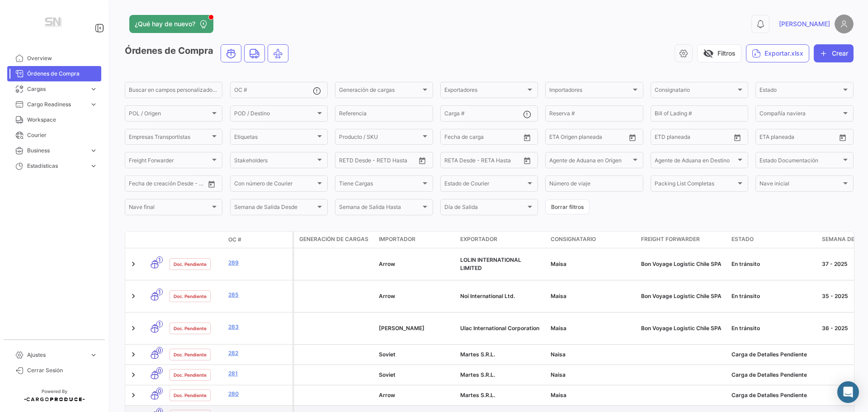  I want to click on span: Órdenes de Compra, so click(62, 73).